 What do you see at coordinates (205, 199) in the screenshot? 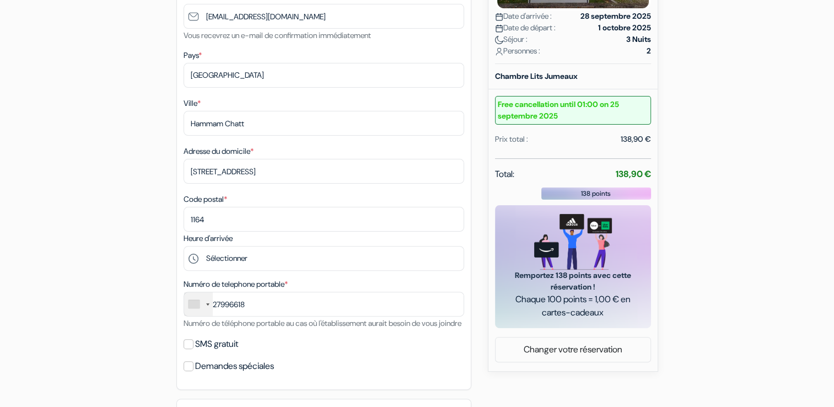
I see `label: Code postal` at bounding box center [205, 199].